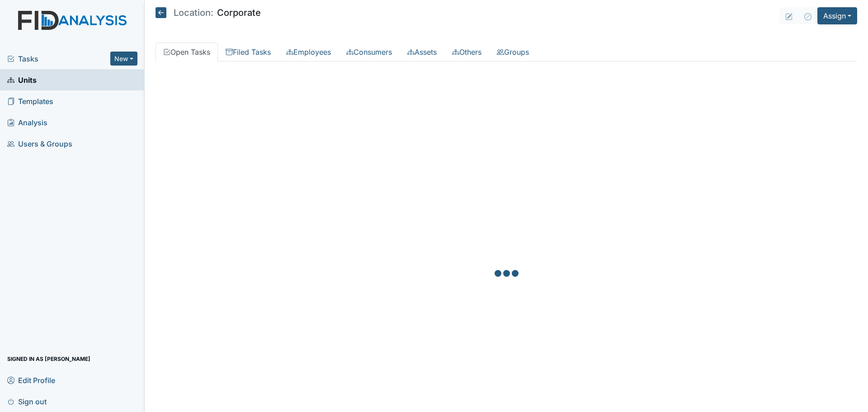 The width and height of the screenshot is (868, 412). Describe the element at coordinates (22, 80) in the screenshot. I see `span: Units` at that location.